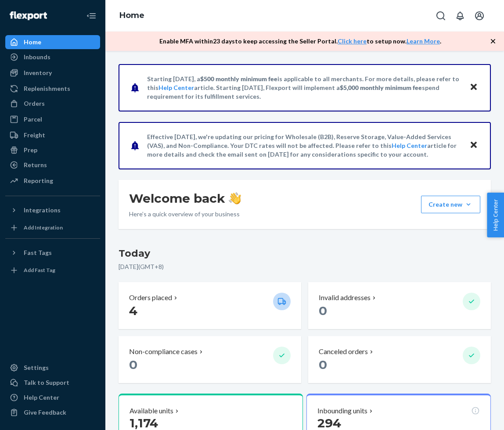  Describe the element at coordinates (53, 382) in the screenshot. I see `a: Talk to Support` at that location.